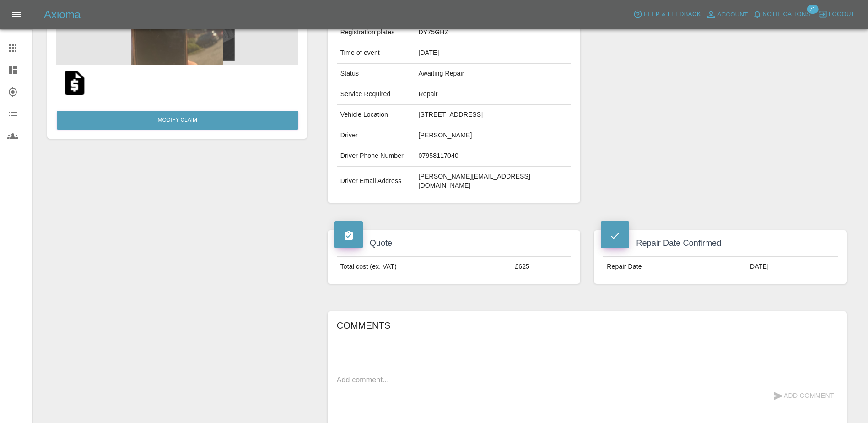 The height and width of the screenshot is (423, 868). Describe the element at coordinates (587, 326) in the screenshot. I see `h6: Comments` at that location.